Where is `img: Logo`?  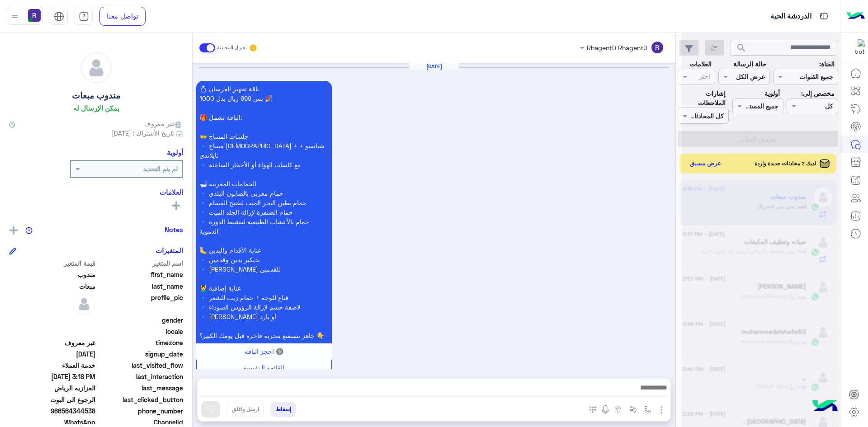
img: Logo is located at coordinates (855, 16).